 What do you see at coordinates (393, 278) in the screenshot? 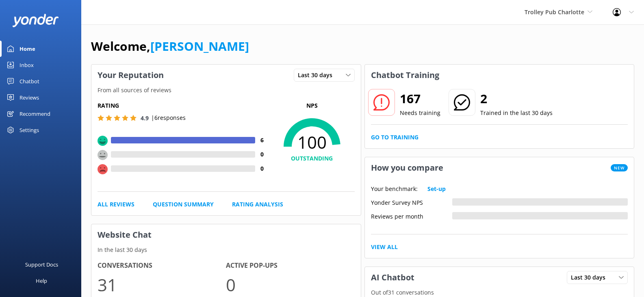
I see `h3: AI Chatbot` at bounding box center [393, 278].